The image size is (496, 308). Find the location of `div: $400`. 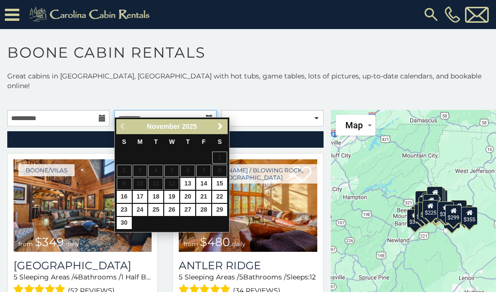

div: $400 is located at coordinates (424, 211).